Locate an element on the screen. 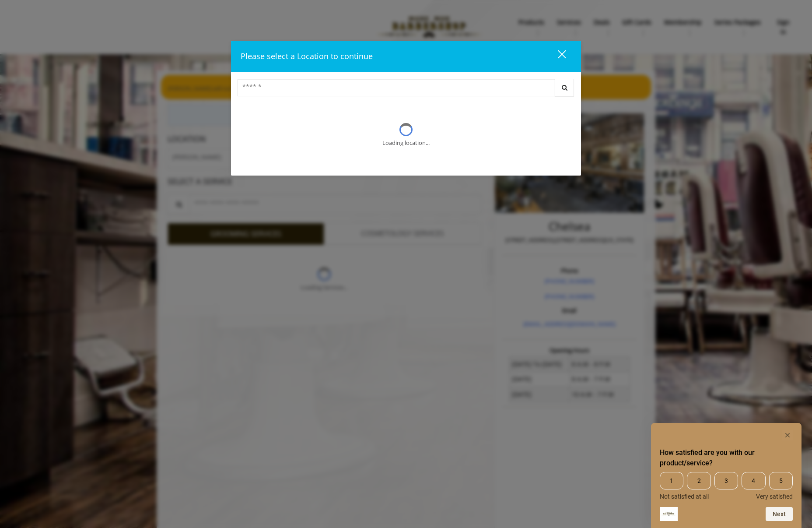 The image size is (812, 528). h2: How satisfied are you with our product/service? Select an option from 1 to 5, with 1 being Not sa... is located at coordinates (726, 458).